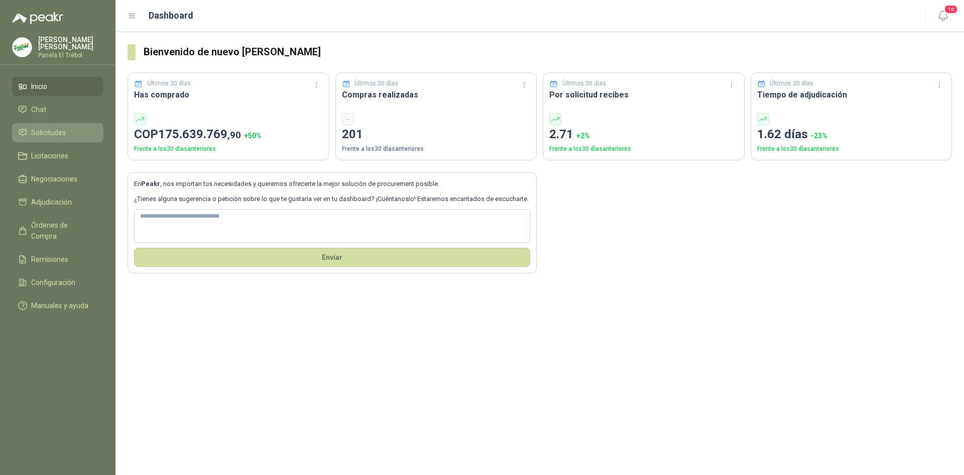 This screenshot has width=964, height=475. I want to click on p: ¿Tienes alguna sugerencia o petición sobre lo que te gustaría ver en tu dashboard? ¡Cuéntanoslo! ..., so click(332, 199).